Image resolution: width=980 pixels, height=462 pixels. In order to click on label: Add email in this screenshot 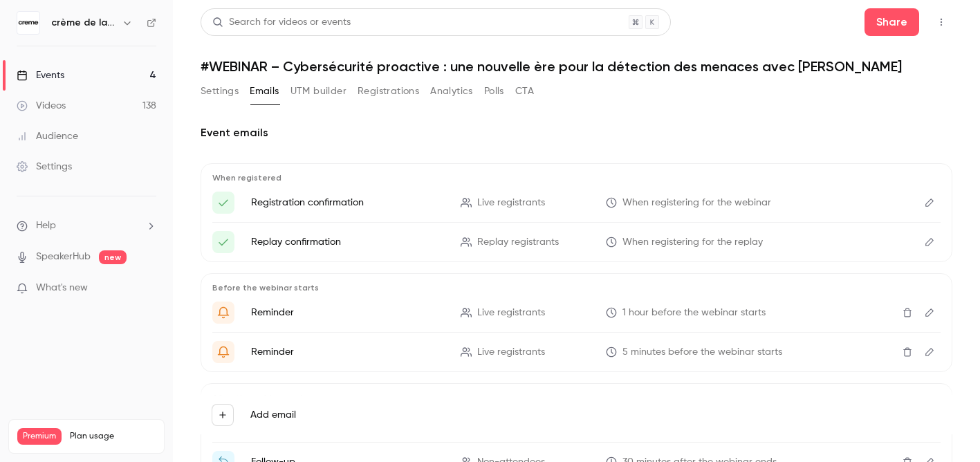, I will do `click(273, 415)`.